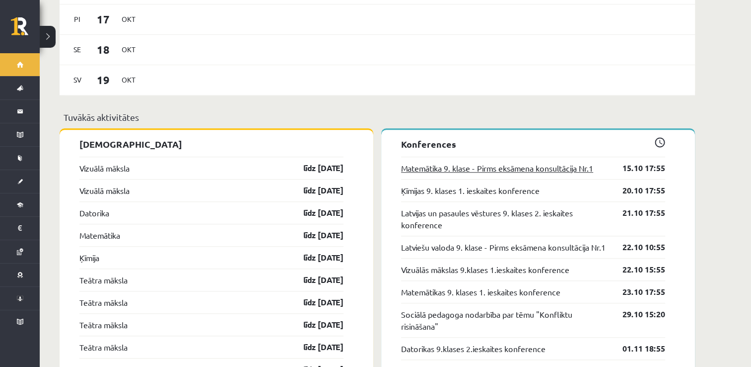 Image resolution: width=751 pixels, height=367 pixels. I want to click on a: 01.11 18:55, so click(637, 348).